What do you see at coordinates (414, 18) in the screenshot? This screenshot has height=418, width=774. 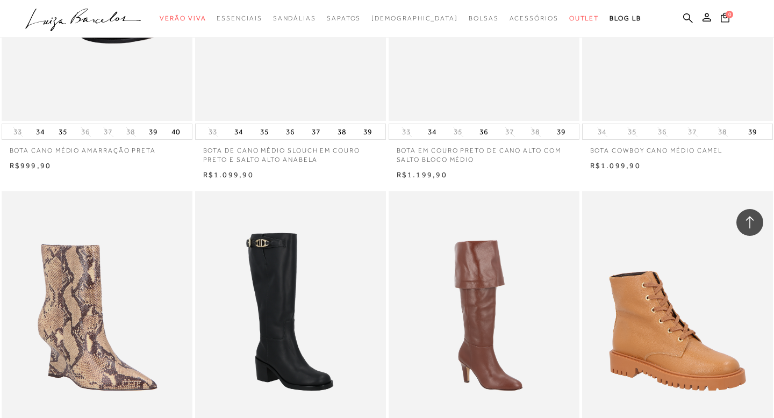 I see `a: noSubCategoriesText` at bounding box center [414, 18].